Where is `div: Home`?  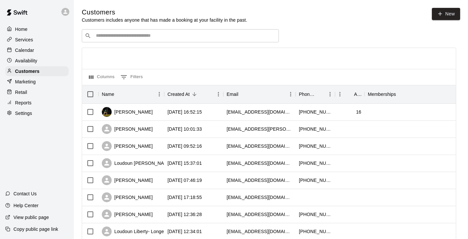 div: Home is located at coordinates (37, 29).